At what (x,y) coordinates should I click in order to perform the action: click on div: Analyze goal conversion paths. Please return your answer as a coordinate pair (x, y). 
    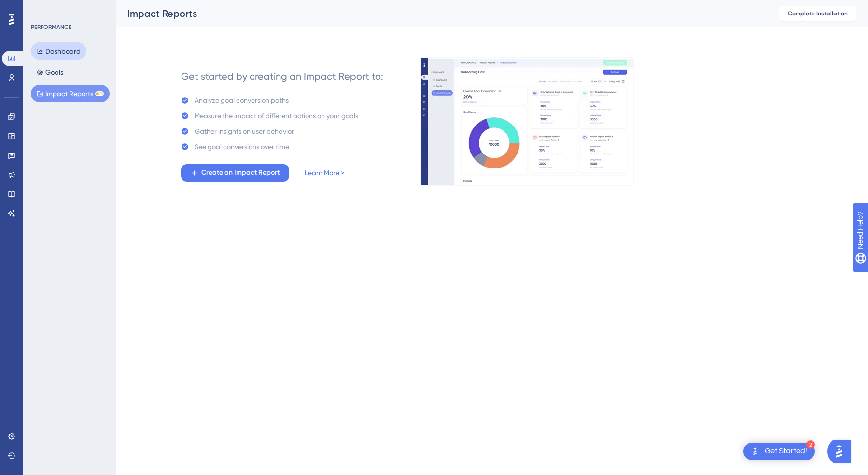
    Looking at the image, I should click on (242, 101).